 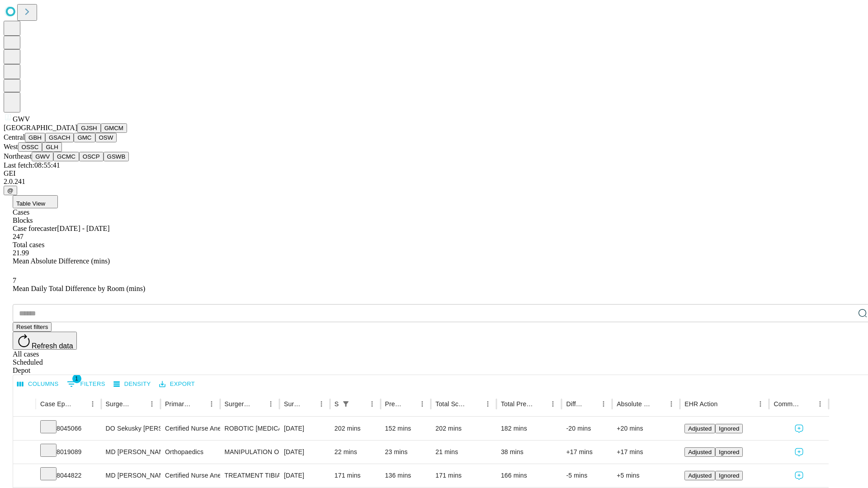 What do you see at coordinates (634, 404) in the screenshot?
I see `div: Absolute Difference` at bounding box center [634, 404].